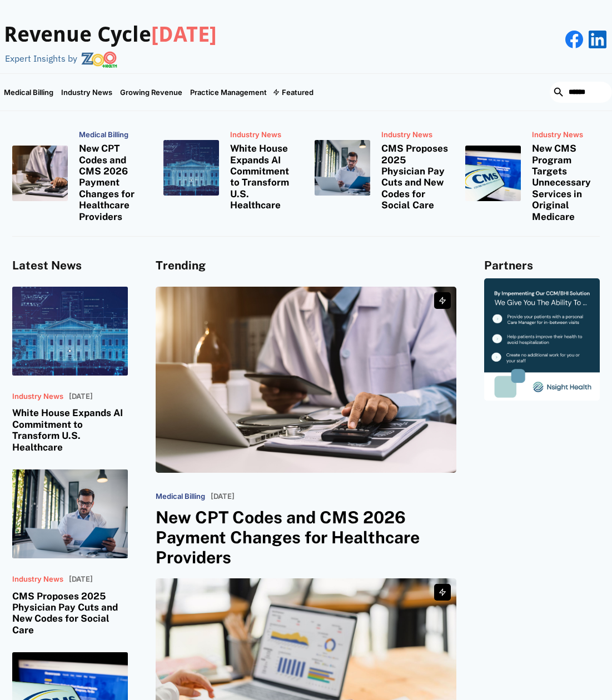 This screenshot has height=700, width=612. I want to click on a: Medical BillingNew CPT Codes and CMS 2026 Payment Changes for Healthcare Providers, so click(79, 173).